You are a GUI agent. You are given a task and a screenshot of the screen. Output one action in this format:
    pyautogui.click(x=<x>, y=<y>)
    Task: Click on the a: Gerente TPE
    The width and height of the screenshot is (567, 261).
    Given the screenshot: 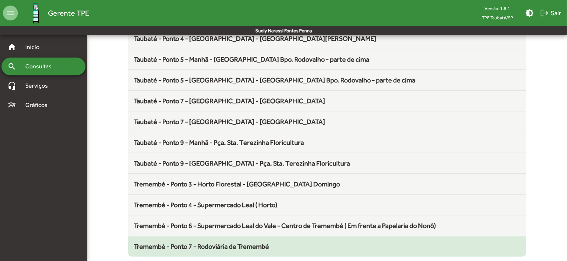 What is the action you would take?
    pyautogui.click(x=54, y=13)
    